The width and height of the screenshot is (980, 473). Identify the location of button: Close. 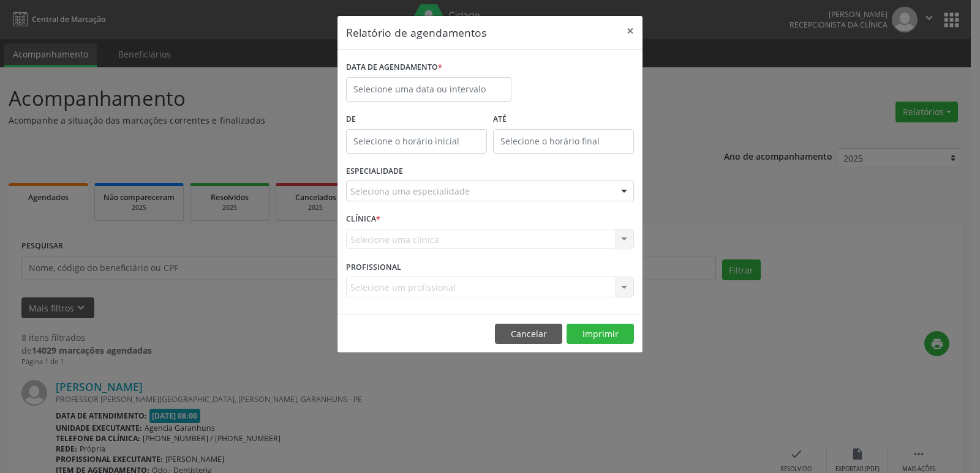
(630, 31).